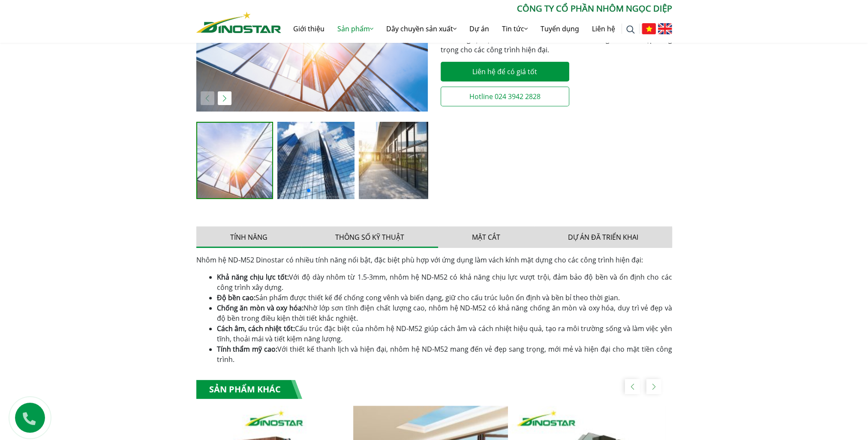 This screenshot has width=868, height=440. I want to click on a: Dây chuyền sản xuất, so click(421, 28).